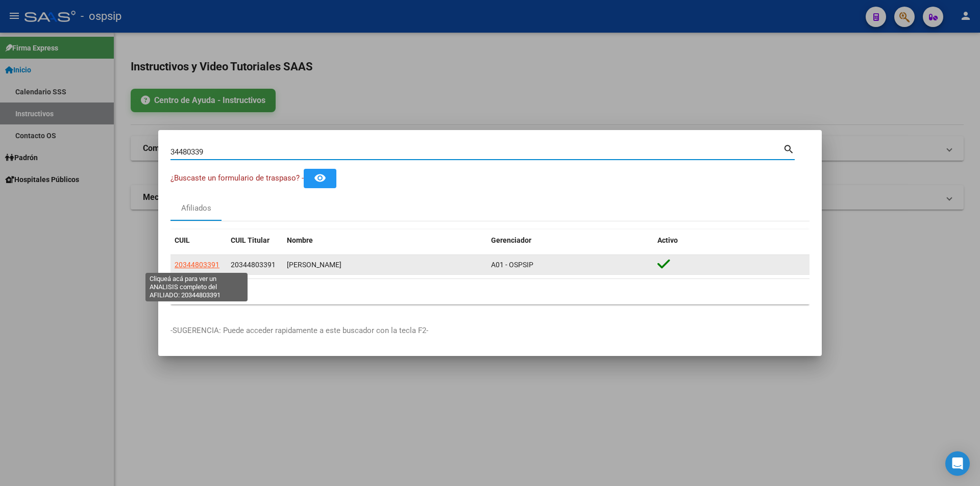 Image resolution: width=980 pixels, height=486 pixels. Describe the element at coordinates (958, 464) in the screenshot. I see `div: Open Intercom Messenger` at that location.